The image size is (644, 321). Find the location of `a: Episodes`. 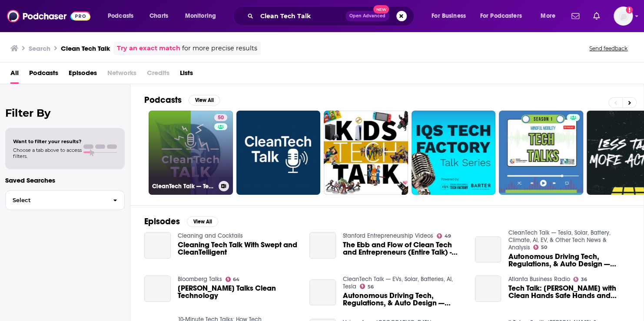

a: Episodes is located at coordinates (83, 74).